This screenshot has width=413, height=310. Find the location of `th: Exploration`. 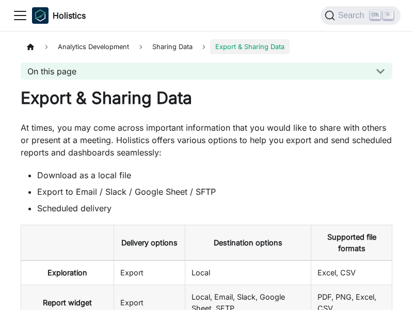

th: Exploration is located at coordinates (68, 272).